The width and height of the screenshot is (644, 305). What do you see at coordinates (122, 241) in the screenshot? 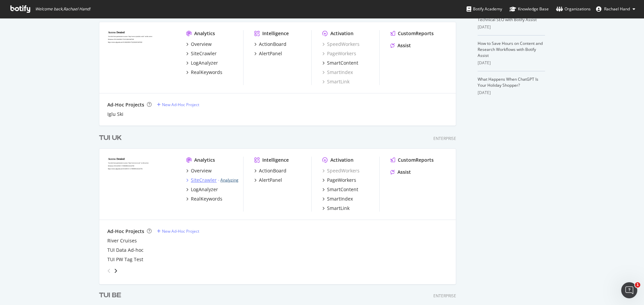
I see `a: River Cruises` at bounding box center [122, 241].